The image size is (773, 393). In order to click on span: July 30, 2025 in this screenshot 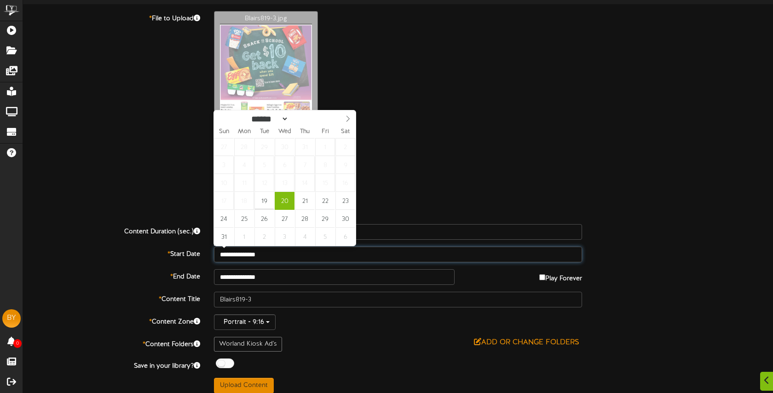, I will do `click(284, 147)`.